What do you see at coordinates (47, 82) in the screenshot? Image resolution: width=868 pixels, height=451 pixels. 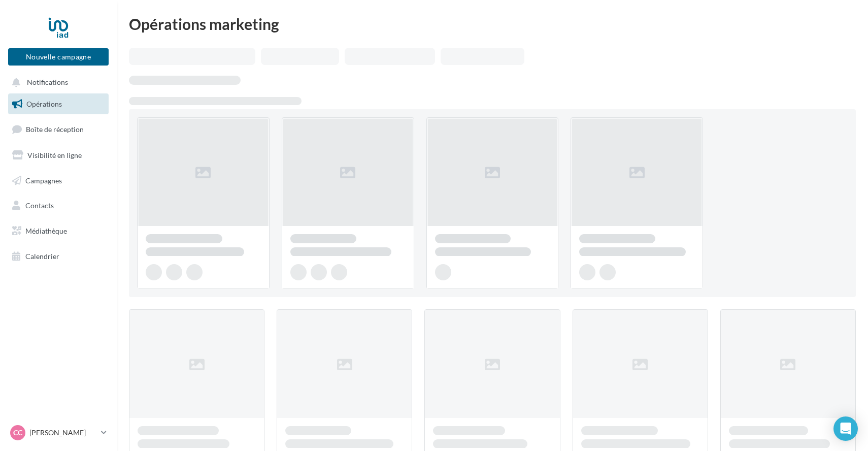 I see `span: Notifications` at bounding box center [47, 82].